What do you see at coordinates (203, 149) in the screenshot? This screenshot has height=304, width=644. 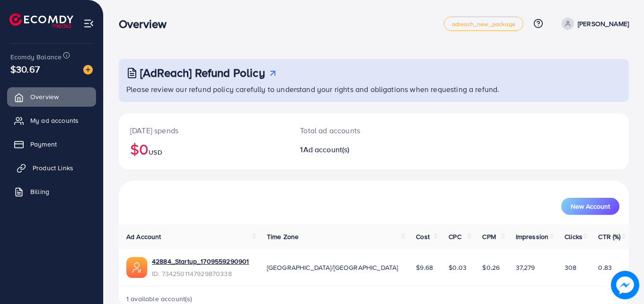 I see `h2: $0` at bounding box center [203, 149].